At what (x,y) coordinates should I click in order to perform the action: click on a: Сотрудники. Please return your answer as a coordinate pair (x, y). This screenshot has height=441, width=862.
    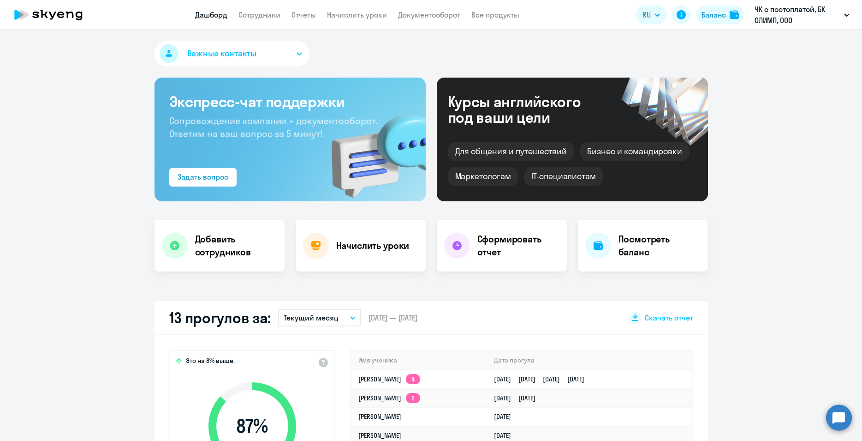
    Looking at the image, I should click on (259, 15).